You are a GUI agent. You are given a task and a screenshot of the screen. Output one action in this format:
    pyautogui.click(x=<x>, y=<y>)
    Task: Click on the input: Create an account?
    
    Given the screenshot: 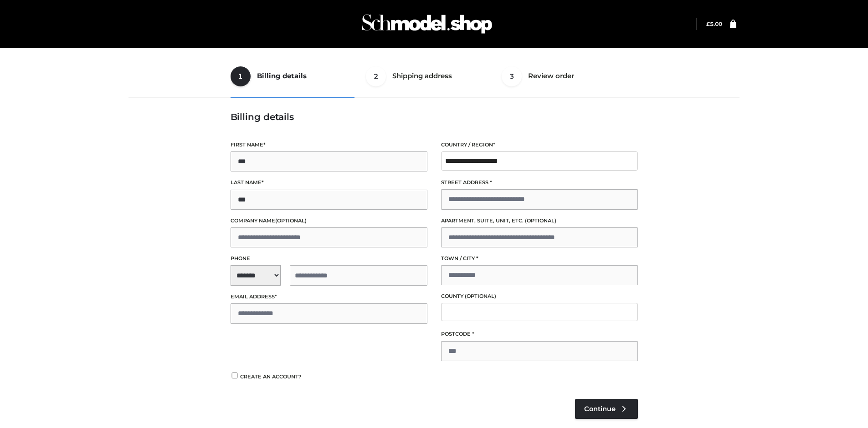 What is the action you would take?
    pyautogui.click(x=234, y=375)
    